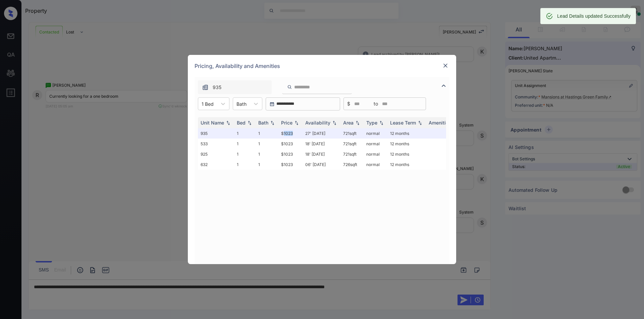 The width and height of the screenshot is (644, 319). Describe the element at coordinates (317, 123) in the screenshot. I see `div: Availability` at that location.